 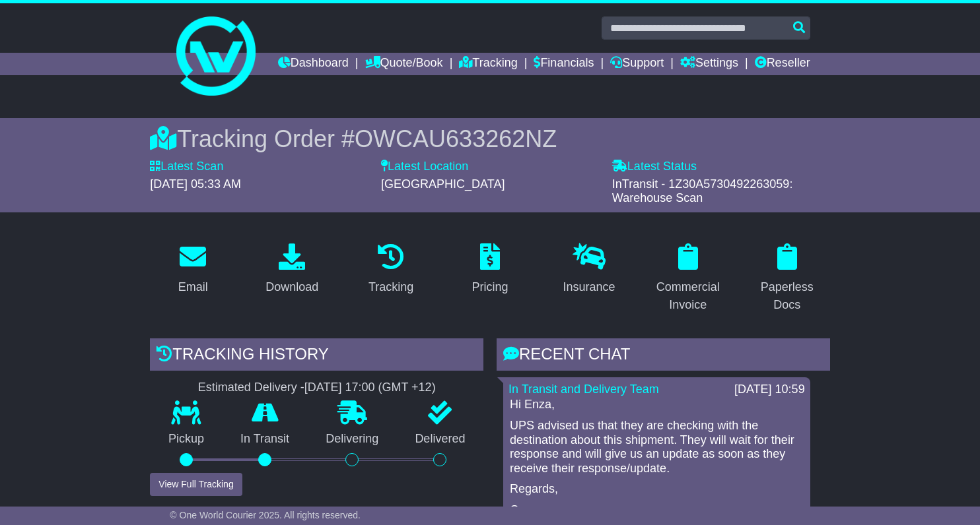 What do you see at coordinates (588, 270) in the screenshot?
I see `a: Insurance` at bounding box center [588, 270].